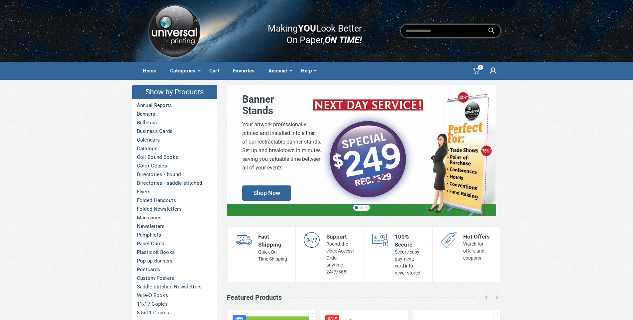 This screenshot has height=320, width=633. Describe the element at coordinates (362, 150) in the screenshot. I see `a: BannerStands Your artwork professionallyprinted and installed into eitherof our rectractable bann...` at that location.